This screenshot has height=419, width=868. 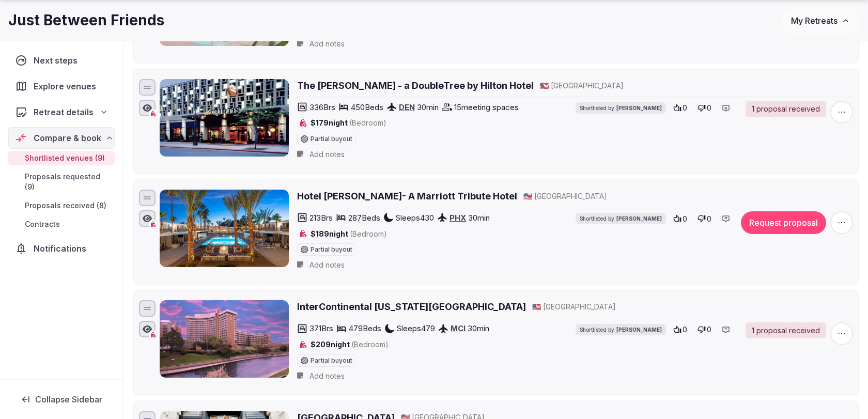 I want to click on a: Next steps, so click(x=62, y=61).